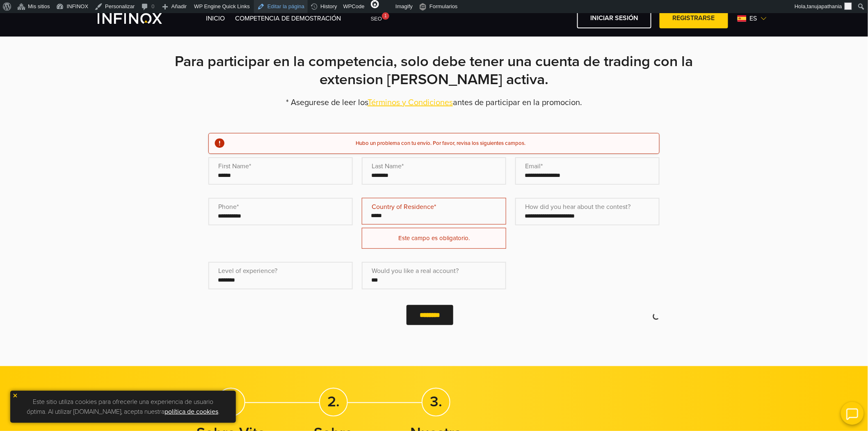 The width and height of the screenshot is (868, 431). I want to click on span: tanujapathania, so click(825, 6).